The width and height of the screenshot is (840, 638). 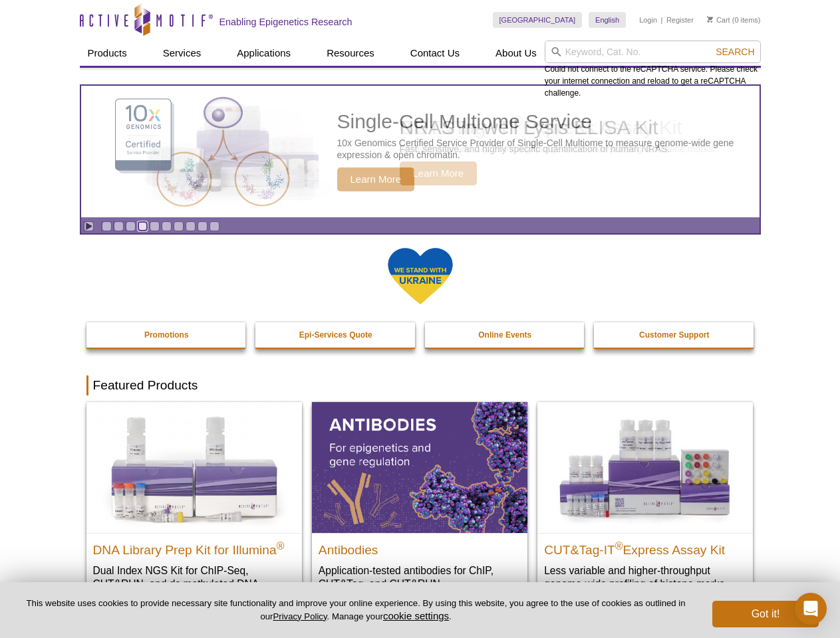 I want to click on p: 10x Genomics Certified Service Provider of Single-Cell Multiome to measure genome-wide gene expre..., so click(x=545, y=149).